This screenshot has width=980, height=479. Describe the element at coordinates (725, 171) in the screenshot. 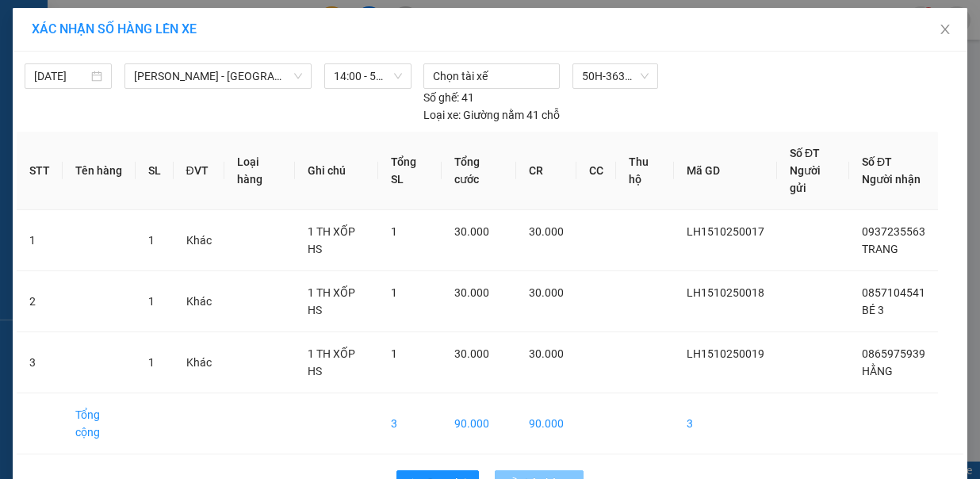

I see `th: Mã GD` at that location.